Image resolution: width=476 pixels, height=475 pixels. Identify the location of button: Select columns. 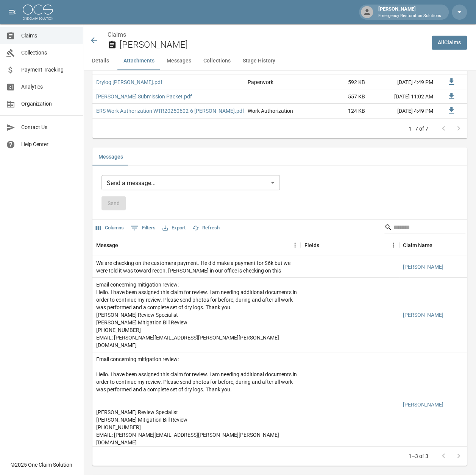
(110, 227).